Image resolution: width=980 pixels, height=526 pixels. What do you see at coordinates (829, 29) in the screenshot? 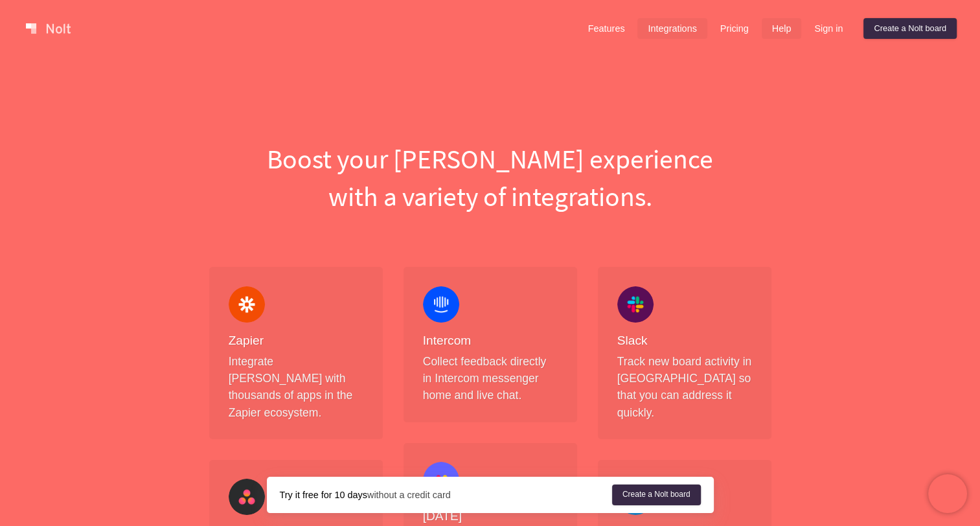
I see `a: Sign in` at bounding box center [829, 29].